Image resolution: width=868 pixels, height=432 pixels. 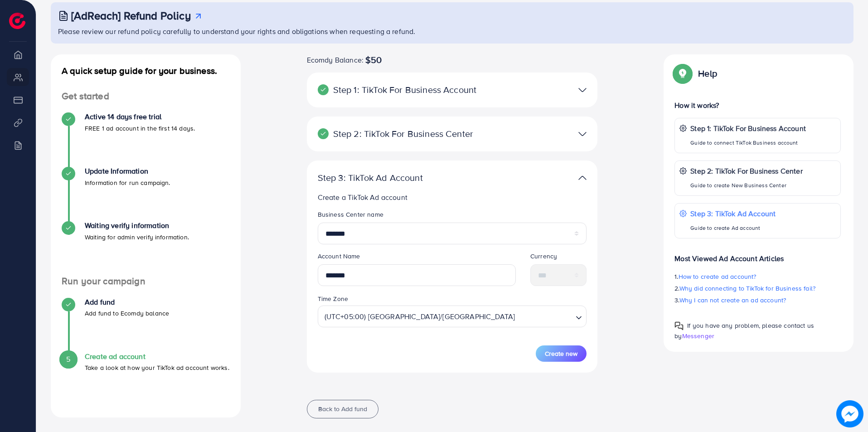 I want to click on h4: Update Information, so click(x=128, y=171).